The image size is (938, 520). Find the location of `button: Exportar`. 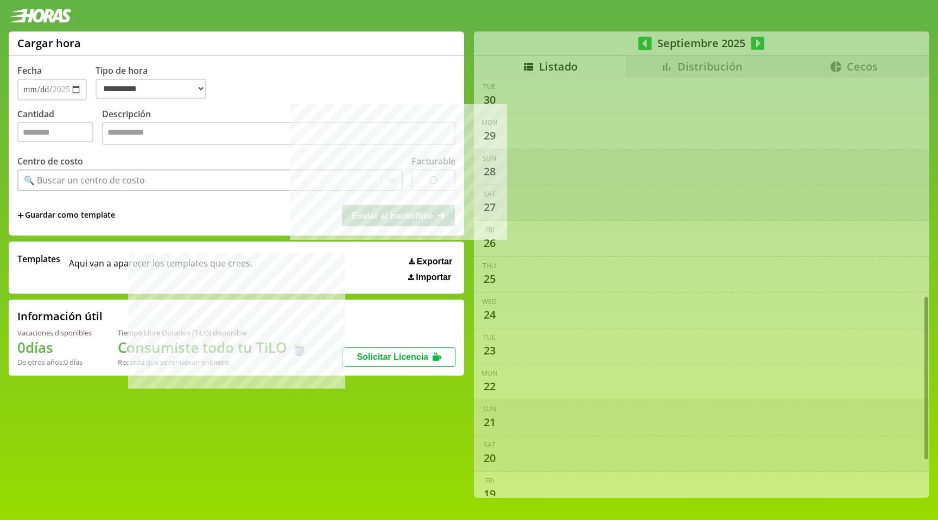

button: Exportar is located at coordinates (430, 262).